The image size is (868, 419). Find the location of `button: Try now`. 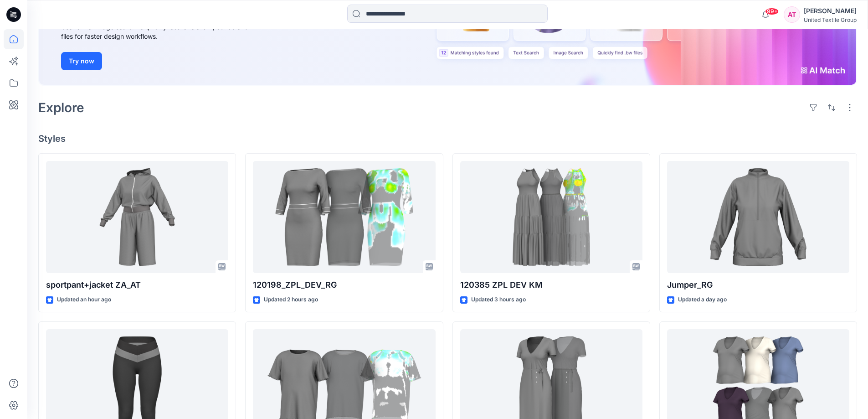

button: Try now is located at coordinates (82, 61).